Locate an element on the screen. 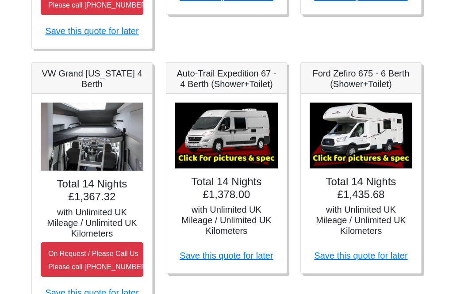  h4: Total 14 Nights £1,378.00 is located at coordinates (227, 189).